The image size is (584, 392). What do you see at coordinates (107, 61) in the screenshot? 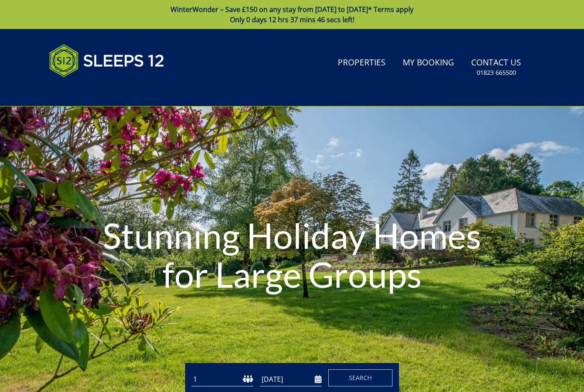
I see `img: Sleeps 12` at bounding box center [107, 61].